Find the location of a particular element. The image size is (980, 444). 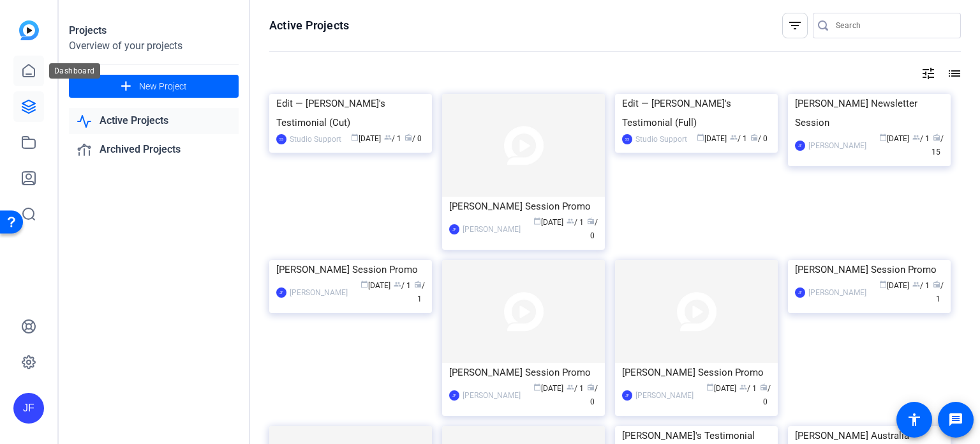

mat-icon: add is located at coordinates (125, 86).